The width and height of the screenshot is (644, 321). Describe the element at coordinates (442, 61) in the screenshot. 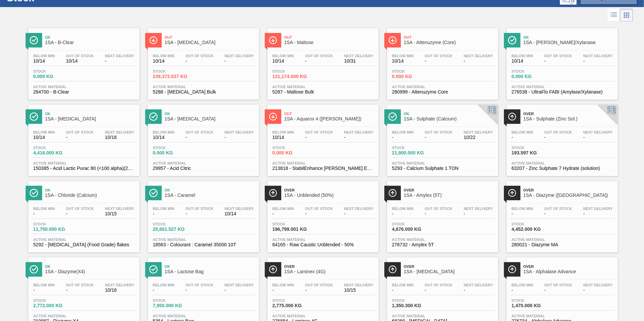

I see `a: ÍconeOut1SA - Attenuzyme (Core)Below Min10/14Out Of Stock-Next Delivery-Stock0.000 KGActive Mater...` at that location.